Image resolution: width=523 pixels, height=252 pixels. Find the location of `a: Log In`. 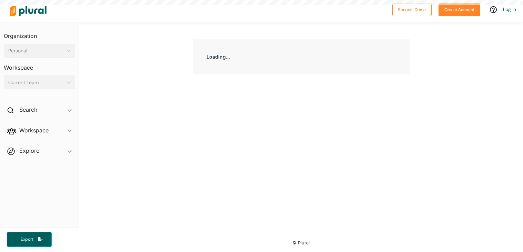

a: Log In is located at coordinates (510, 9).